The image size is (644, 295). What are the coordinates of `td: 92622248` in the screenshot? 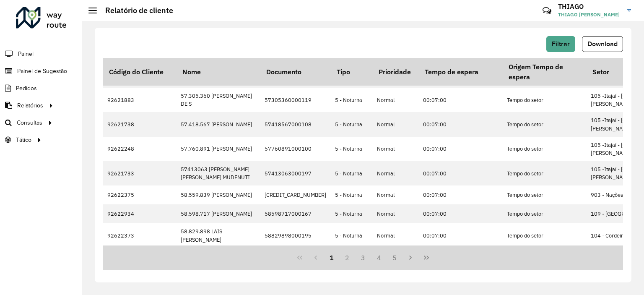 It's located at (140, 149).